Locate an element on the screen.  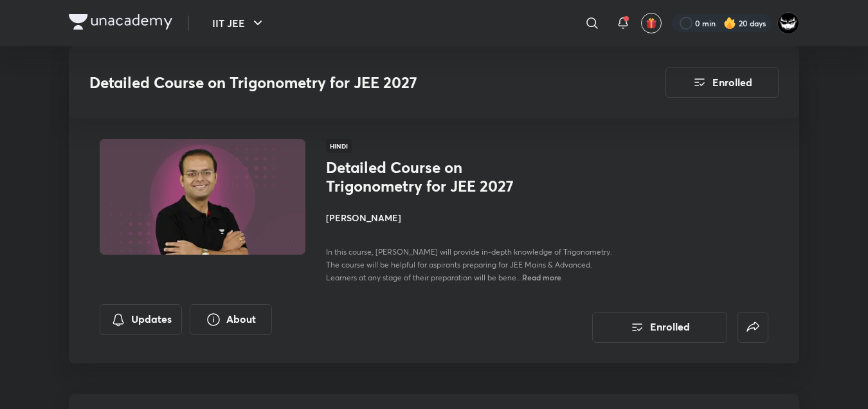
button: Updates is located at coordinates (141, 320).